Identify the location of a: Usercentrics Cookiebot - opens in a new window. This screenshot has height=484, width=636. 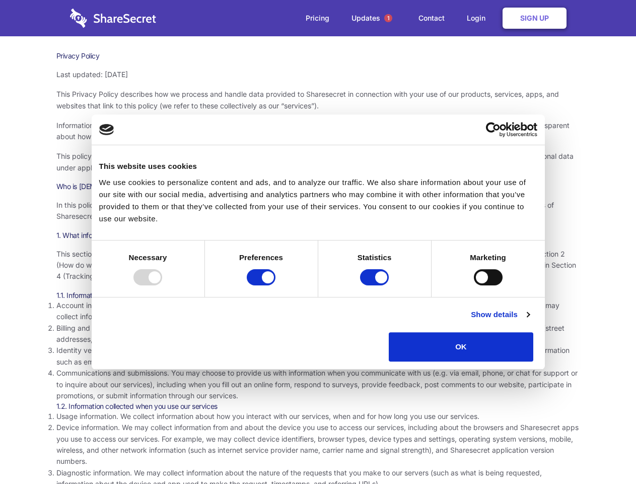
(493, 129).